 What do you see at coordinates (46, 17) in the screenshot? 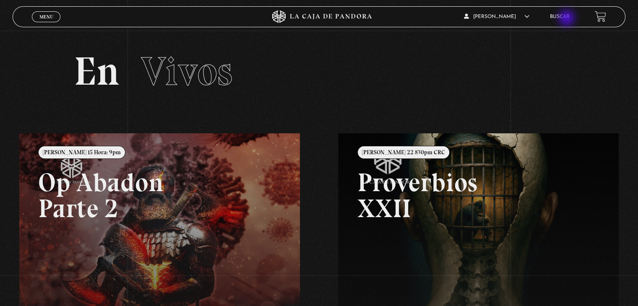
I see `span: Menu` at bounding box center [46, 17].